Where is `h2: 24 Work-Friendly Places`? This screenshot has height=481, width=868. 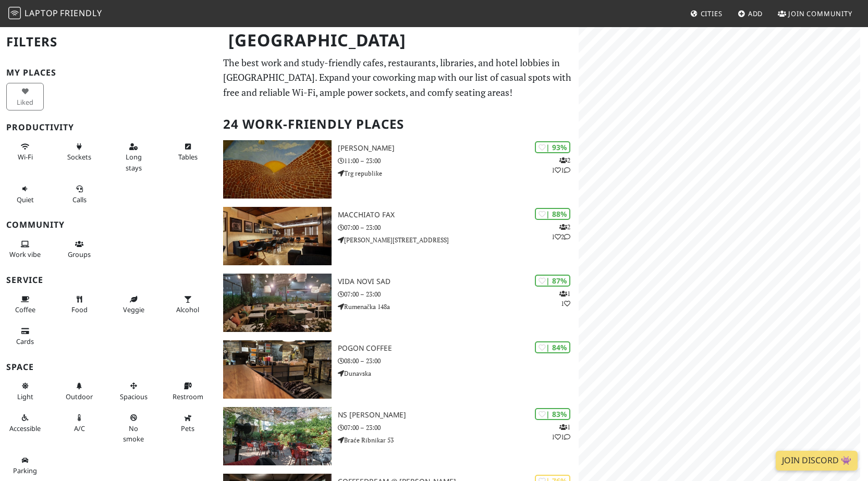
h2: 24 Work-Friendly Places is located at coordinates (398, 124).